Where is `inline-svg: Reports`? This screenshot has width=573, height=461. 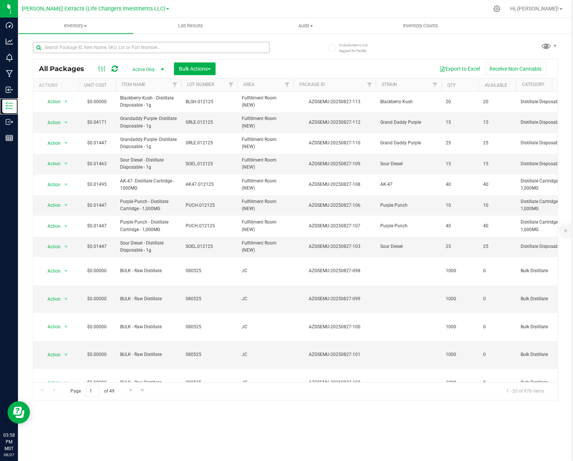
inline-svg: Reports is located at coordinates (9, 138).